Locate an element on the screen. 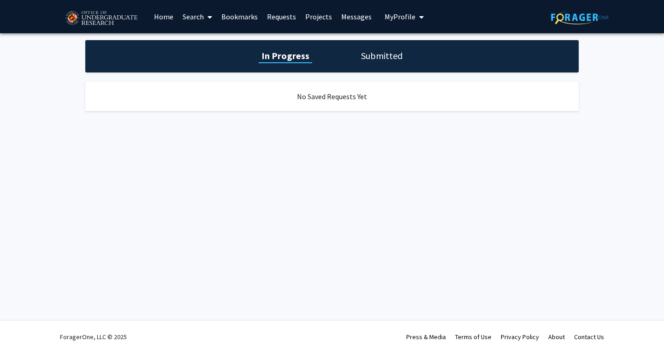  a: Projects is located at coordinates (318, 17).